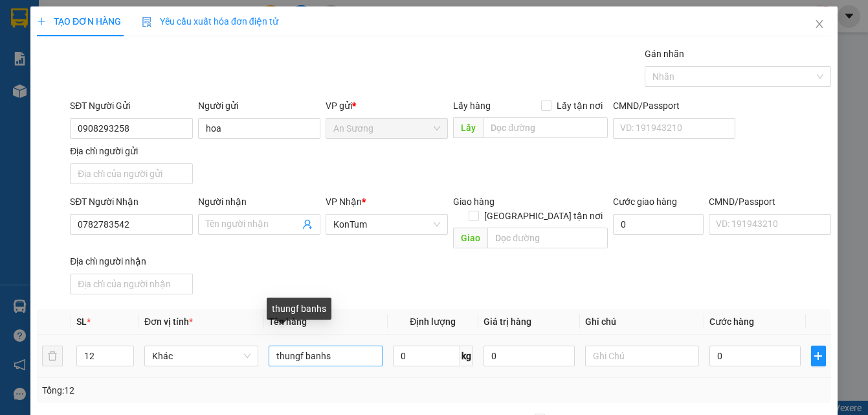 The width and height of the screenshot is (868, 415). I want to click on span: Giao hàng, so click(474, 202).